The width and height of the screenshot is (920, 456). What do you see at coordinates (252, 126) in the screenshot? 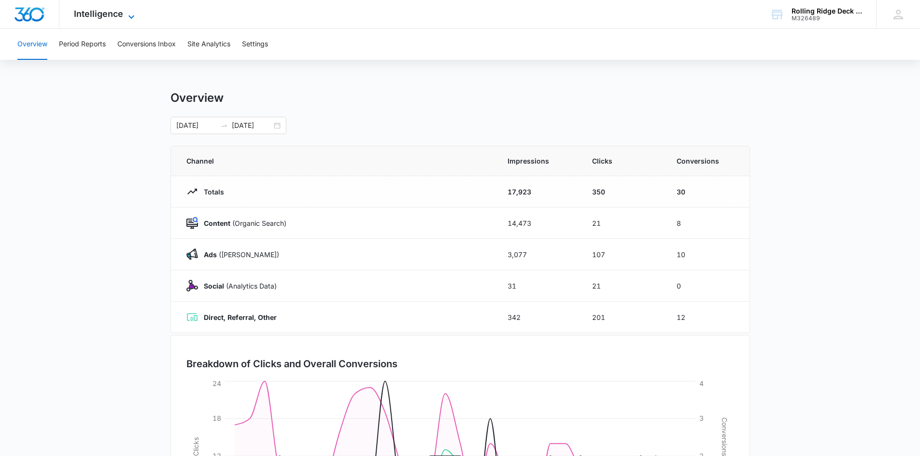
I see `input: End date` at bounding box center [252, 126].